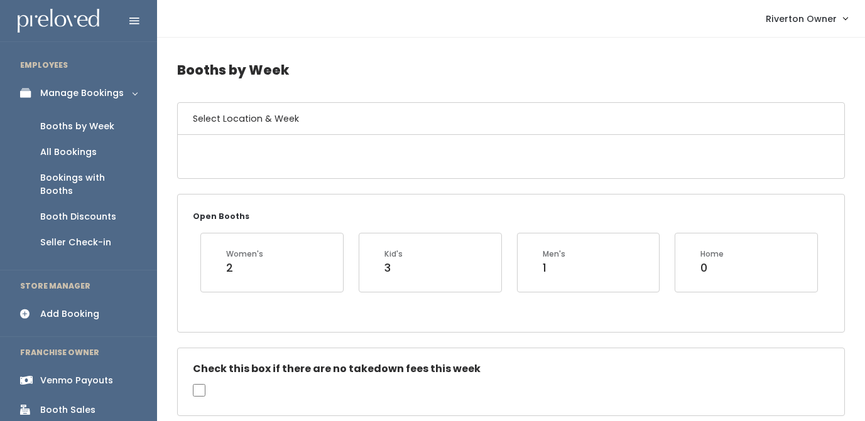  What do you see at coordinates (70, 314) in the screenshot?
I see `div: Add Booking` at bounding box center [70, 314].